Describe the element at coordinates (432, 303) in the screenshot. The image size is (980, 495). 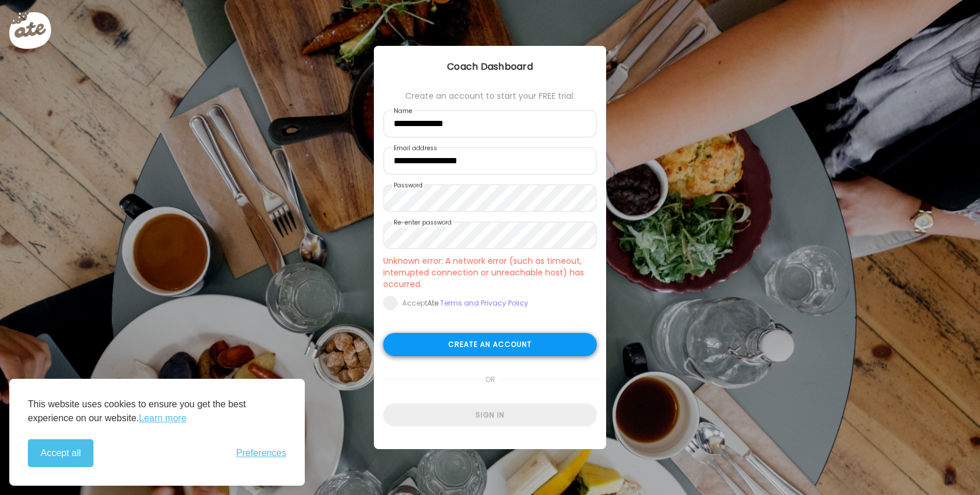
I see `b: Ate` at that location.